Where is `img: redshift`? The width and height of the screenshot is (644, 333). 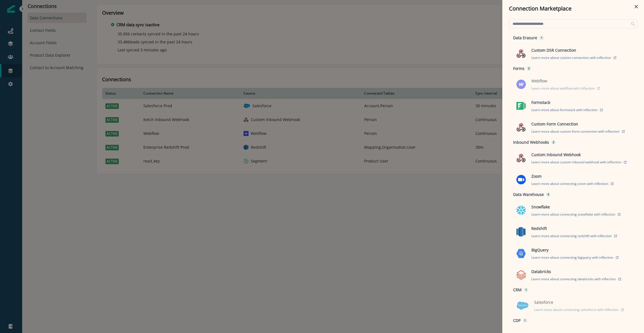 img: redshift is located at coordinates (521, 232).